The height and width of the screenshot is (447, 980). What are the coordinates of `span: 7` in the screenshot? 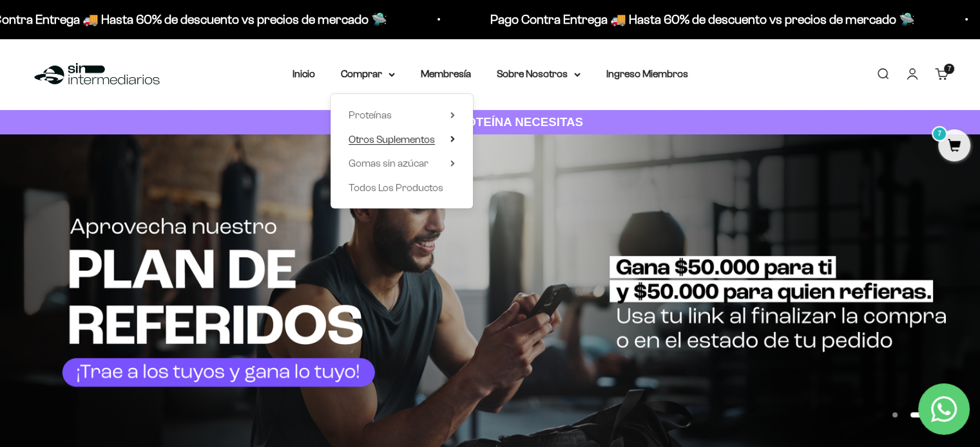 It's located at (949, 69).